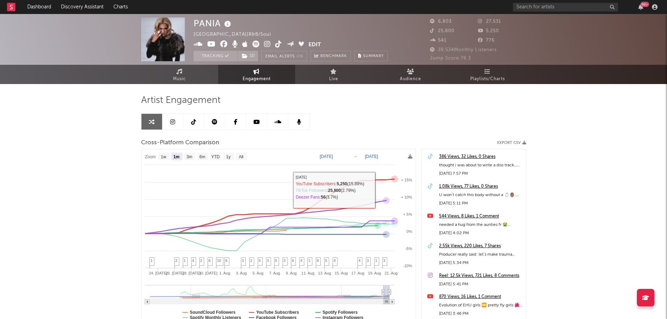 This screenshot has width=667, height=319. Describe the element at coordinates (488, 31) in the screenshot. I see `span: 5,250` at that location.